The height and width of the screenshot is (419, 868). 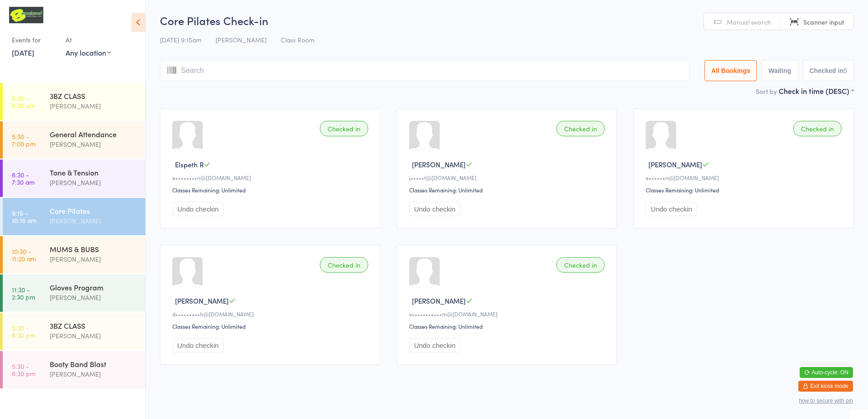 What do you see at coordinates (766, 91) in the screenshot?
I see `label: Sort by` at bounding box center [766, 91].